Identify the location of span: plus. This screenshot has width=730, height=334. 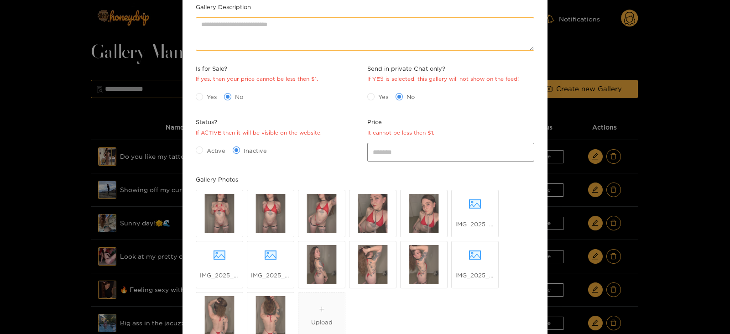
(322, 309).